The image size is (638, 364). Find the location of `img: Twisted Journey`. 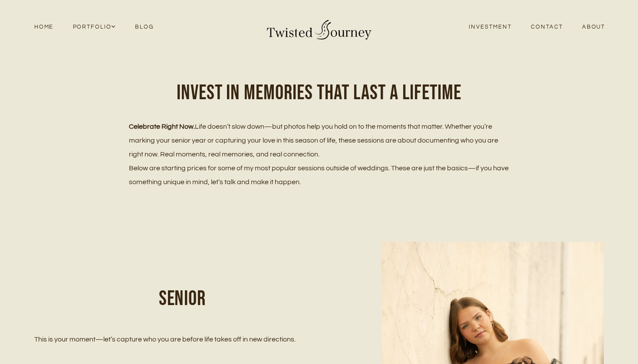

img: Twisted Journey is located at coordinates (319, 27).